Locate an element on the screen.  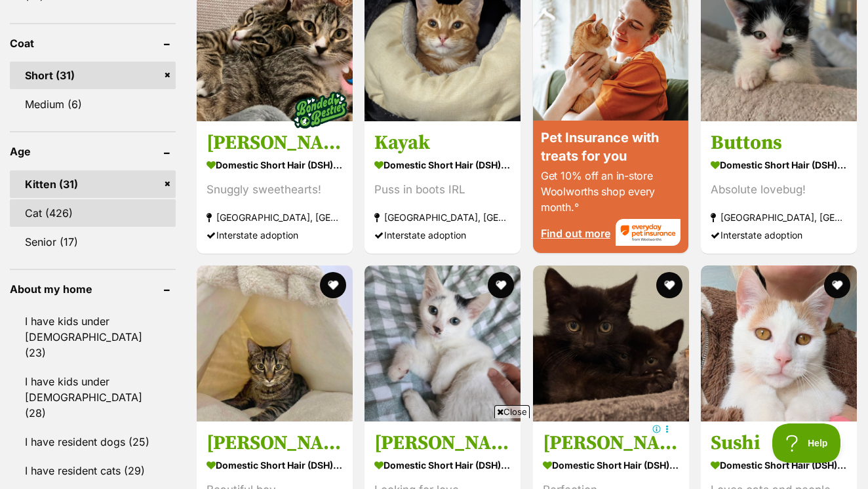
h3: Kayak is located at coordinates (443, 143).